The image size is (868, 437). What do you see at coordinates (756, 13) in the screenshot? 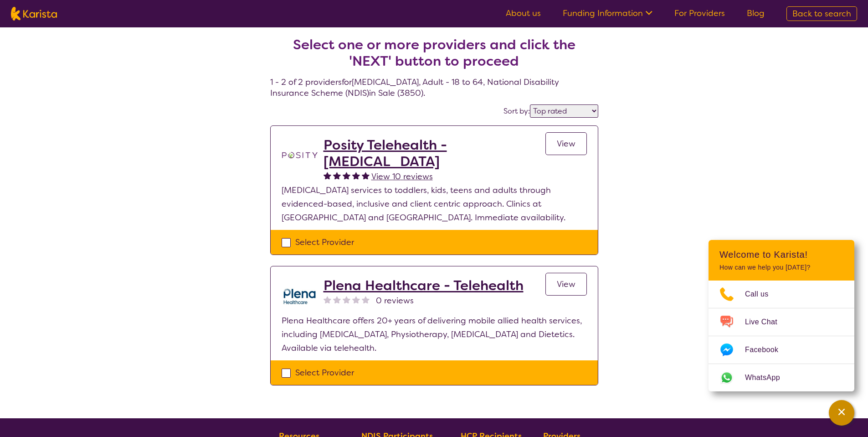
I see `a: Blog` at bounding box center [756, 13].